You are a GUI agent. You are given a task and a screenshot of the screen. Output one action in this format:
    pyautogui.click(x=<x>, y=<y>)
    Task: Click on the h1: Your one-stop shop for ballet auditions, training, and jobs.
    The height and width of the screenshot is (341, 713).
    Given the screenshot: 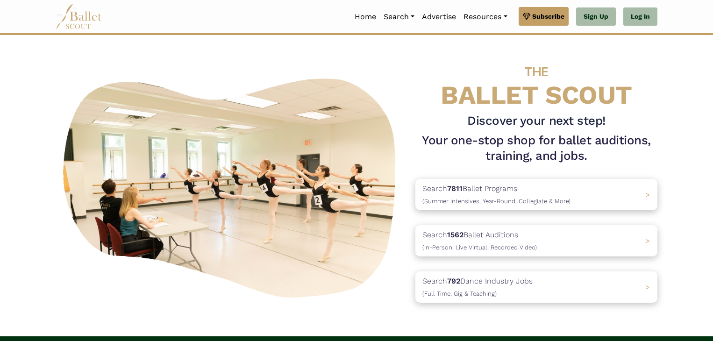 What is the action you would take?
    pyautogui.click(x=537, y=149)
    